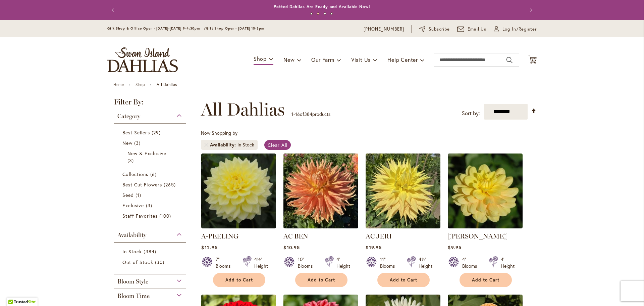 The width and height of the screenshot is (644, 306). What do you see at coordinates (142, 184) in the screenshot?
I see `span: Best Cut Flowers` at bounding box center [142, 184].